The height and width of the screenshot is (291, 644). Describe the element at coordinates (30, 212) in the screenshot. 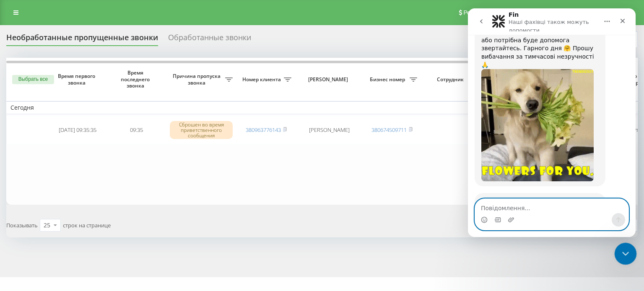

I see `button: вибір GIF-файлів` at that location.